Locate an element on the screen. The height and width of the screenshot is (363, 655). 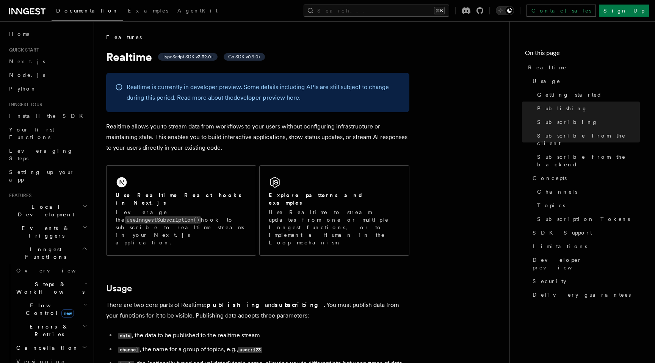
h4: On this page is located at coordinates (582, 55).